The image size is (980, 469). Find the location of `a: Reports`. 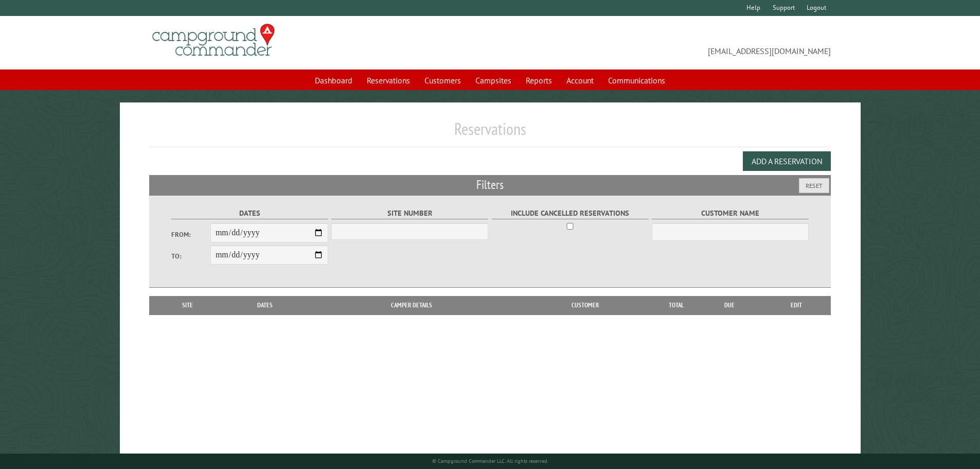

a: Reports is located at coordinates (538, 80).